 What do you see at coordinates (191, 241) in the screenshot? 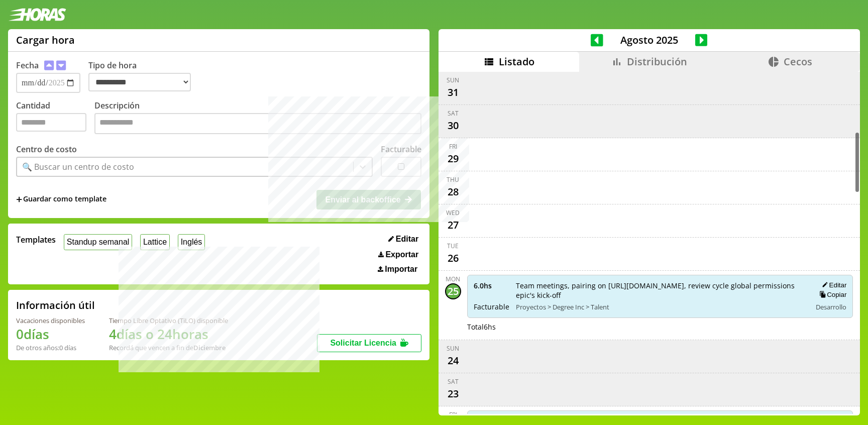
I see `button: Inglés` at bounding box center [191, 241].